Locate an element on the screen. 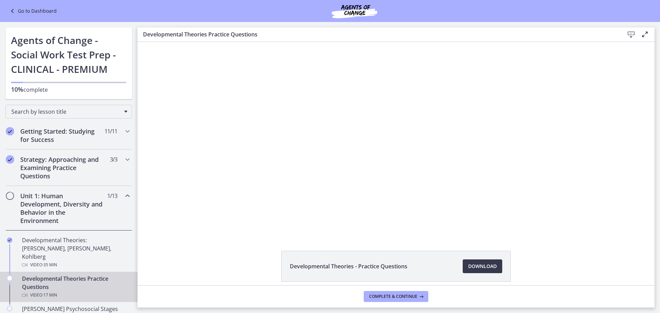 The width and height of the screenshot is (660, 313). span: · 17 min is located at coordinates (50, 295).